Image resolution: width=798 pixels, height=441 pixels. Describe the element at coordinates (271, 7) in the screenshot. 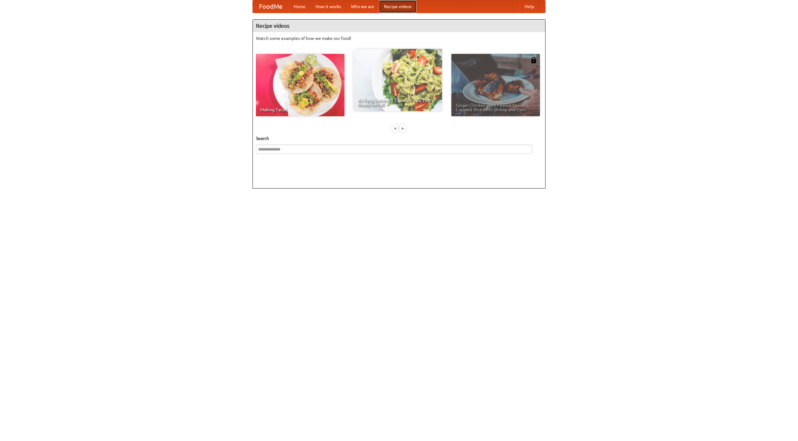

I see `a: FoodMe` at that location.